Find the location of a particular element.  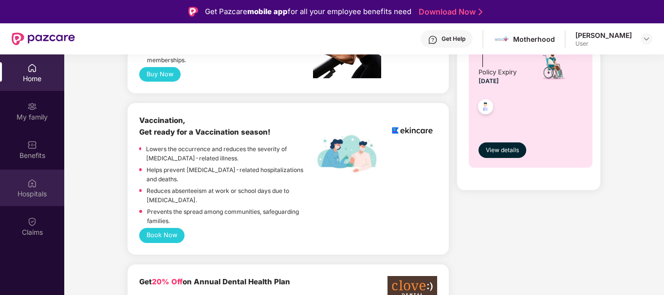

img: logoEkincare.png is located at coordinates (412, 130).